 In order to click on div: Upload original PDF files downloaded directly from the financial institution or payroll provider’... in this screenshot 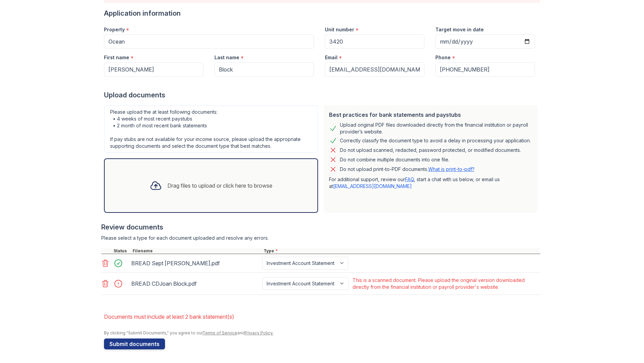, I will do `click(436, 128)`.